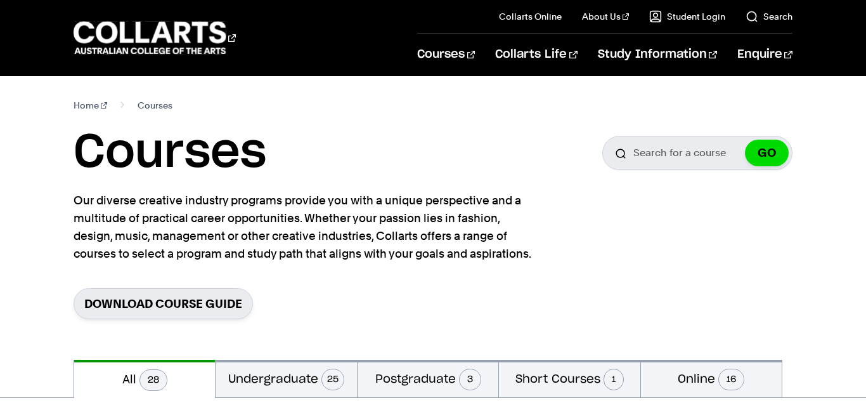 The image size is (866, 410). What do you see at coordinates (332, 379) in the screenshot?
I see `span: 25` at bounding box center [332, 379].